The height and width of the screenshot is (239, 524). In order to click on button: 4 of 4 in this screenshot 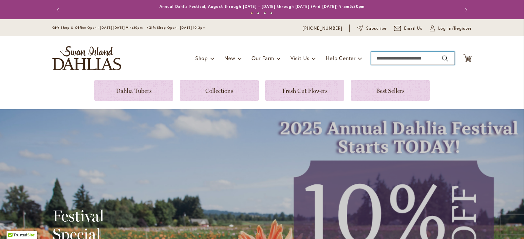, I will do `click(271, 13)`.